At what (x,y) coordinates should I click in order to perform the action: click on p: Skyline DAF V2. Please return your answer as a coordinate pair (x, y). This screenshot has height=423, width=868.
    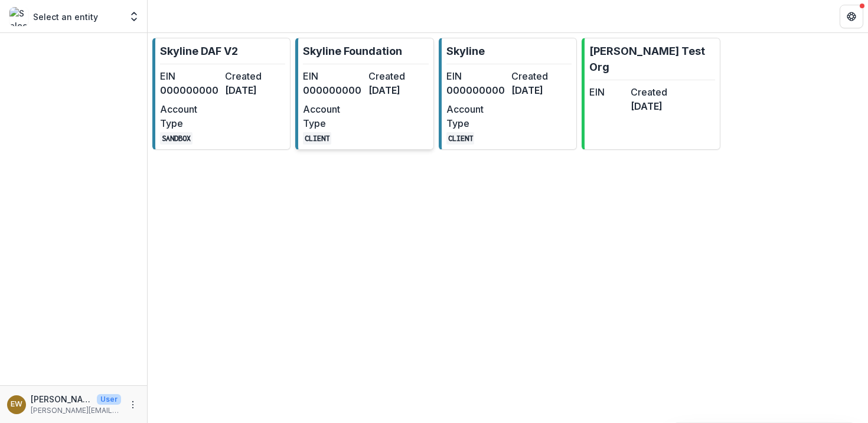
    Looking at the image, I should click on (199, 51).